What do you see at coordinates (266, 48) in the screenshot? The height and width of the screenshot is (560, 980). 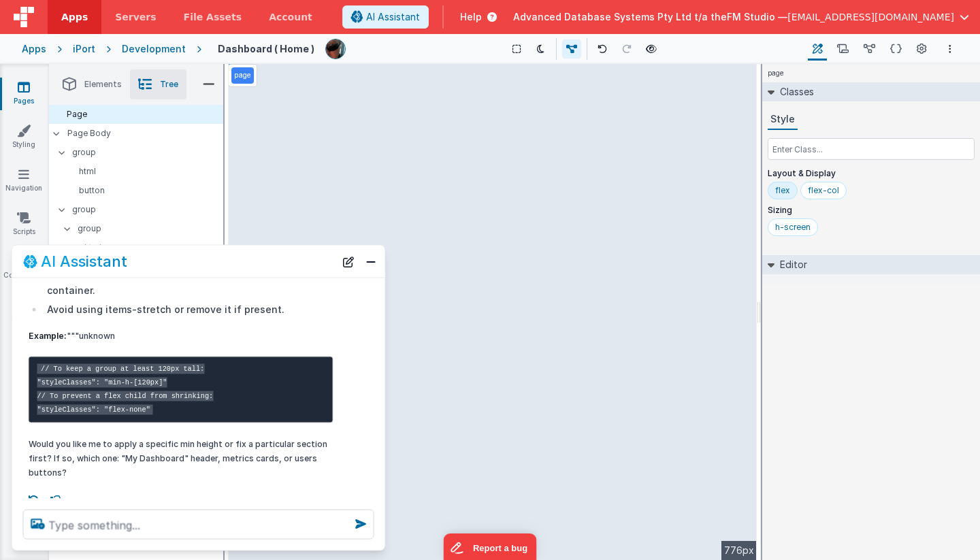 I see `h4: Dashboard ( Home )` at bounding box center [266, 48].